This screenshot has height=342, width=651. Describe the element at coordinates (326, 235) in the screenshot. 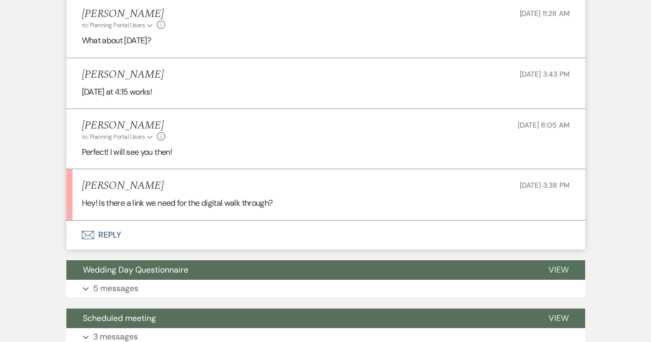

I see `button: Reply` at that location.